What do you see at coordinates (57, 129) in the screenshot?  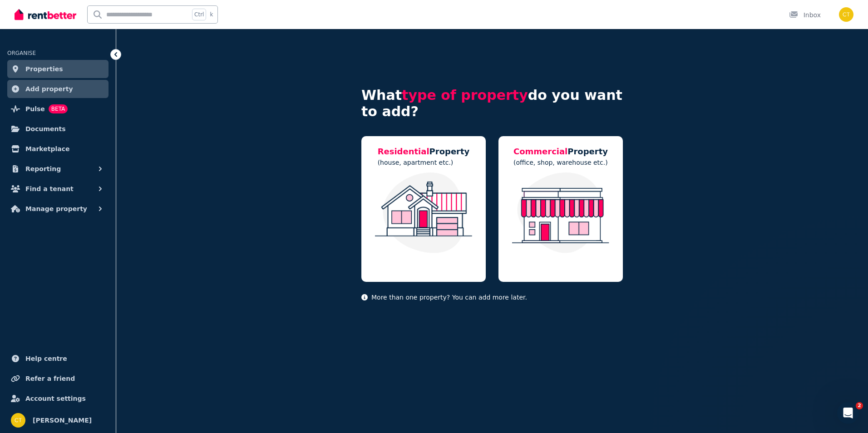 I see `a: Documents` at bounding box center [57, 129].